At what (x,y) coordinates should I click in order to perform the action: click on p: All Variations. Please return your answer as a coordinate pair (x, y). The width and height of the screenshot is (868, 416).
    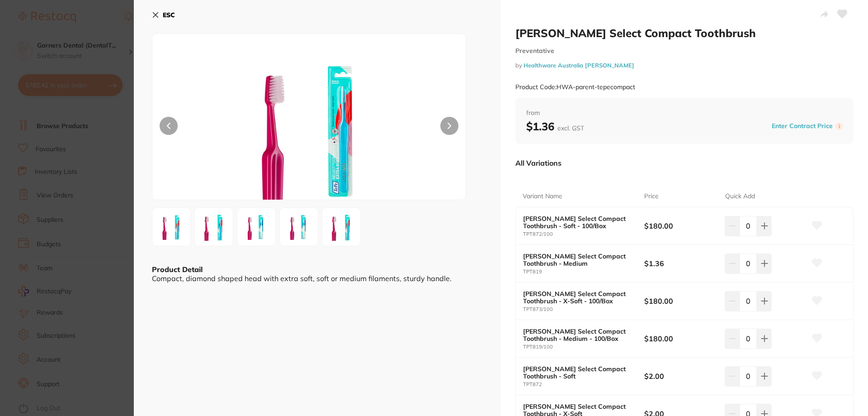
    Looking at the image, I should click on (539, 163).